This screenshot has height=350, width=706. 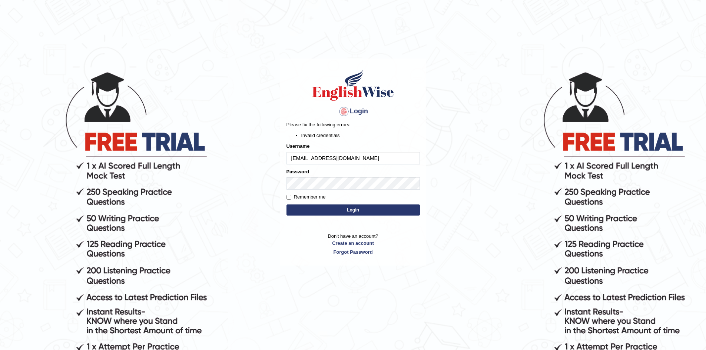 What do you see at coordinates (298, 146) in the screenshot?
I see `label: Username` at bounding box center [298, 146].